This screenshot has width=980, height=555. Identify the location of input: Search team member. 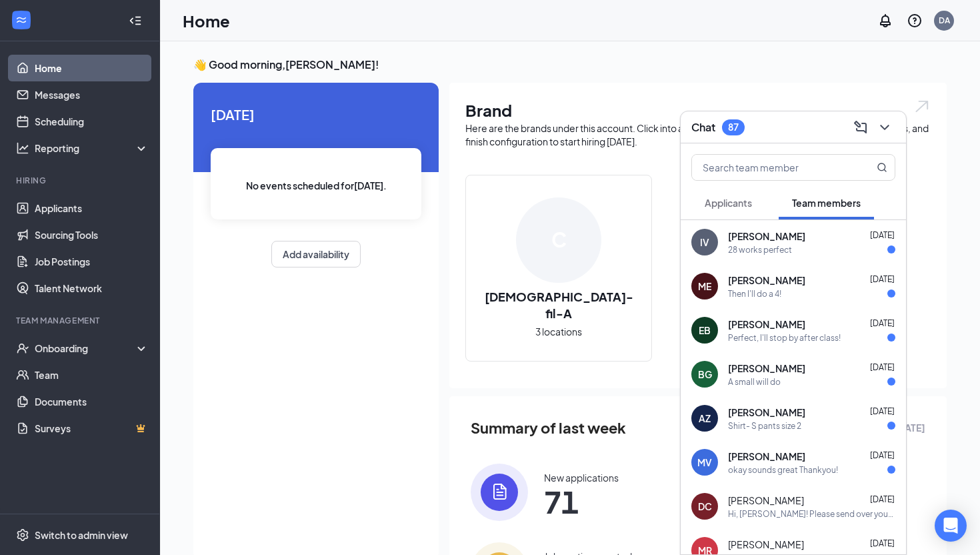
(771, 167).